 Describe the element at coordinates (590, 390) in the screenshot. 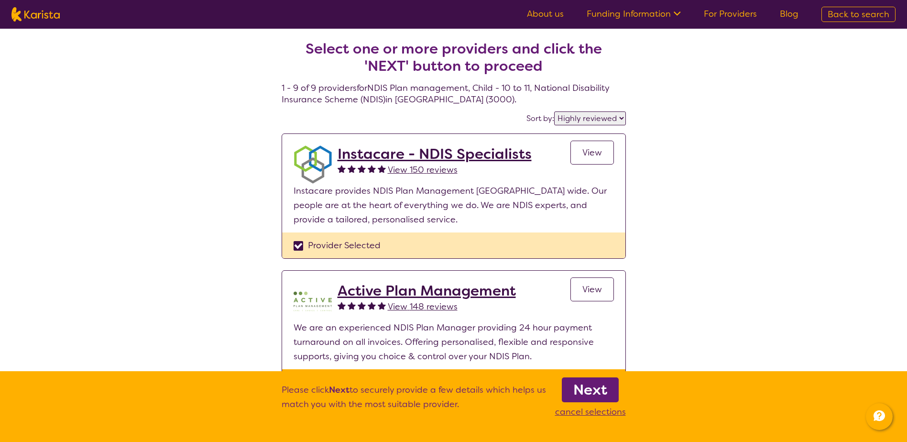

I see `a: Next` at that location.